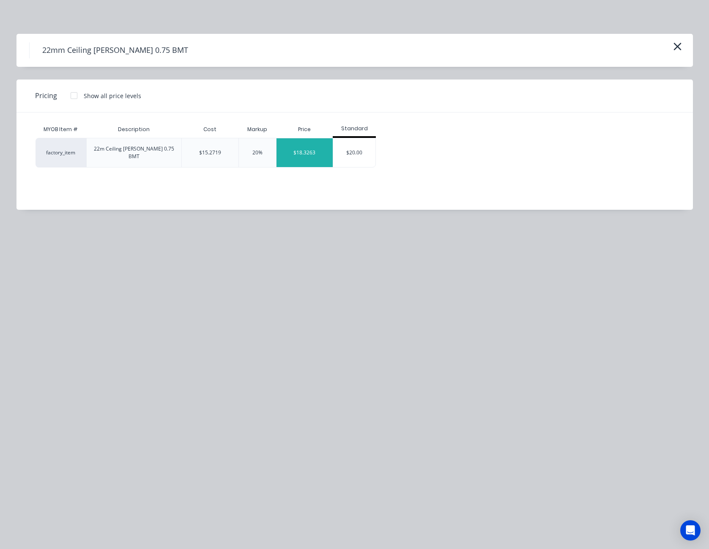 The height and width of the screenshot is (549, 709). What do you see at coordinates (210, 153) in the screenshot?
I see `div: $15.2719` at bounding box center [210, 153].